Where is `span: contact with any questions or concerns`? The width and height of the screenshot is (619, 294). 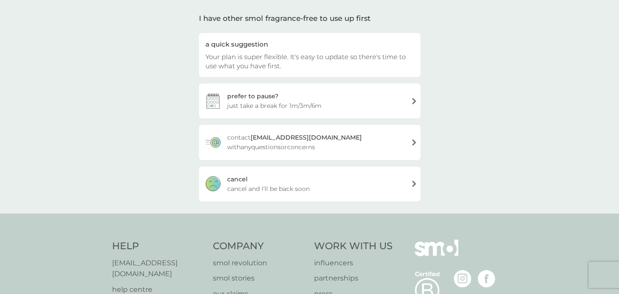
span: contact with any questions or concerns is located at coordinates (316, 142).